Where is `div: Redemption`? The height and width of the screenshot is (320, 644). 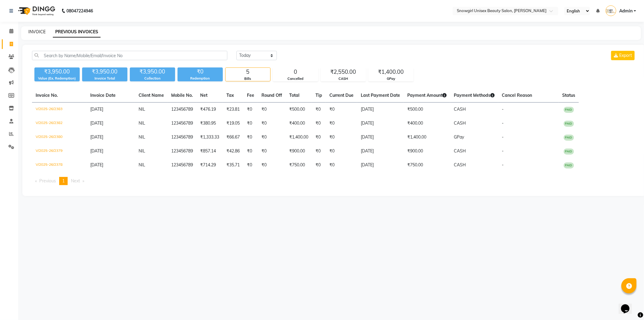 div: Redemption is located at coordinates (200, 78).